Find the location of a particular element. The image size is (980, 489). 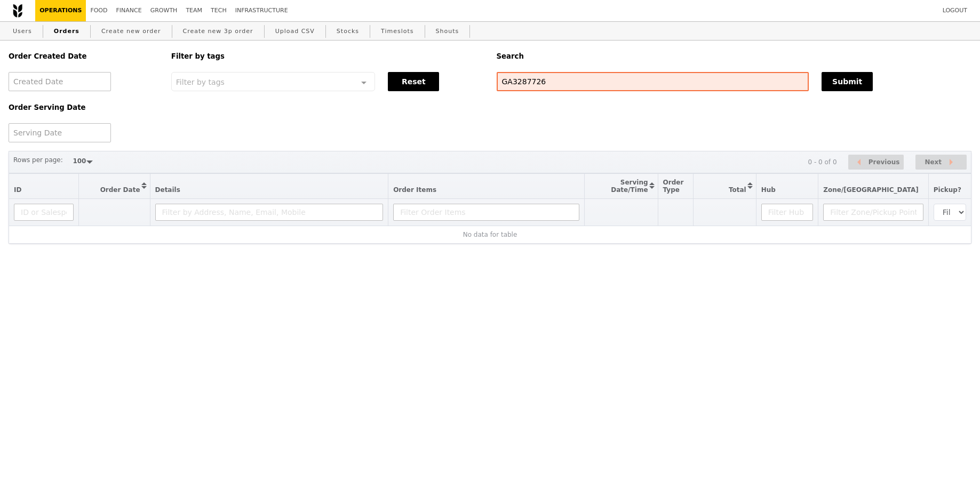

a: Timeslots is located at coordinates (397, 32).